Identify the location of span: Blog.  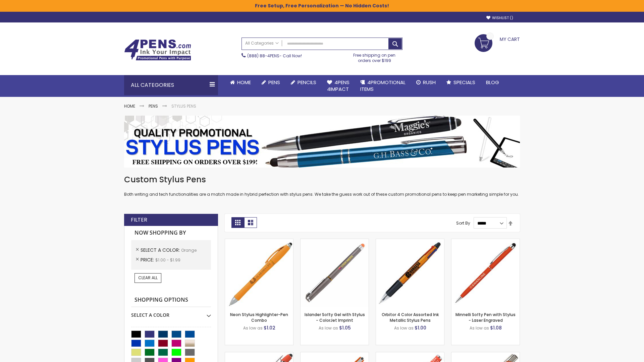
(492, 82).